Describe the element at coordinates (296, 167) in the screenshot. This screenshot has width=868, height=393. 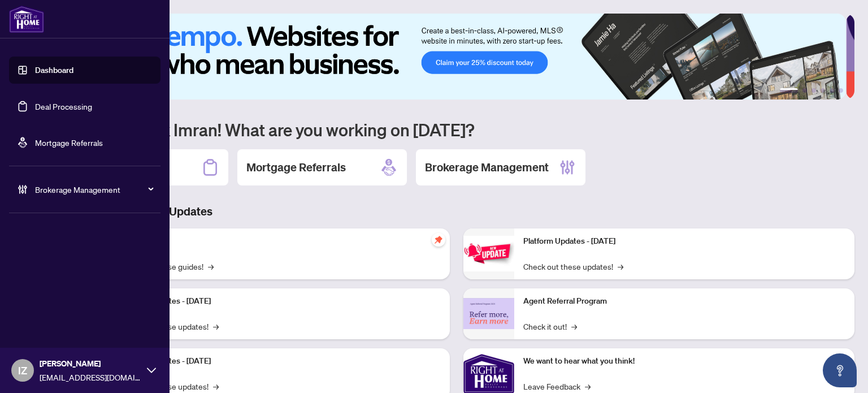
I see `h2: Mortgage Referrals` at that location.